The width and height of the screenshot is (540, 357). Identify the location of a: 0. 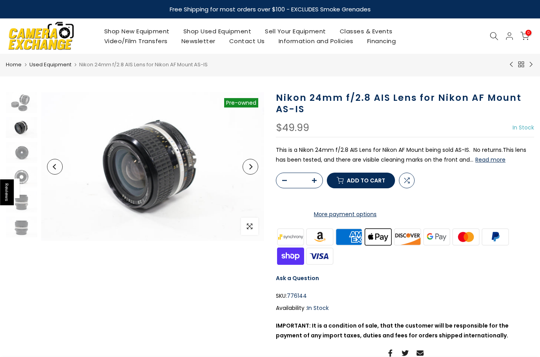
(525, 36).